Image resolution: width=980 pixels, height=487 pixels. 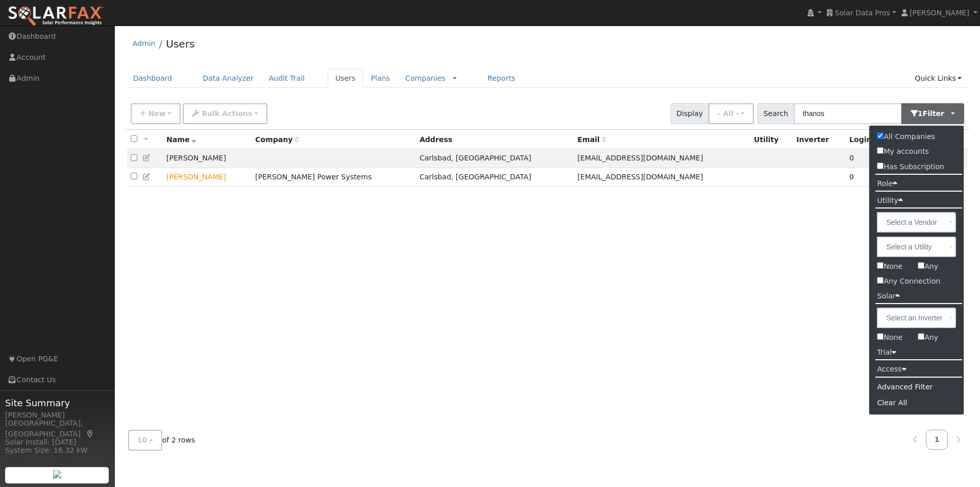 What do you see at coordinates (933, 114) in the screenshot?
I see `button: 1Filter` at bounding box center [933, 114].